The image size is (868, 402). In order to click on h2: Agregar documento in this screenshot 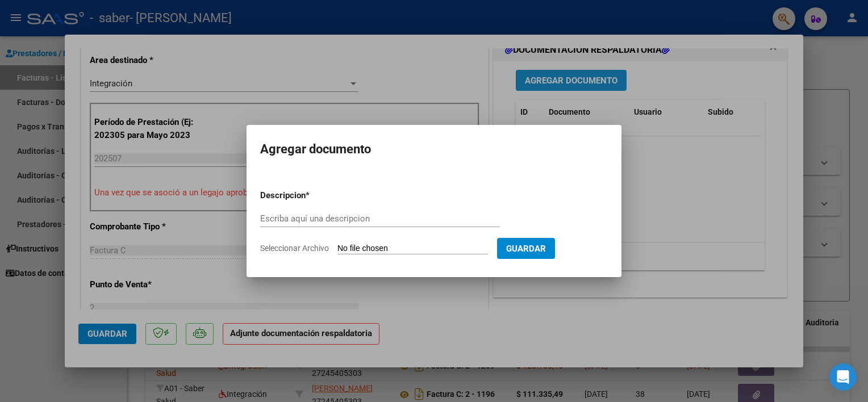, I will do `click(434, 150)`.